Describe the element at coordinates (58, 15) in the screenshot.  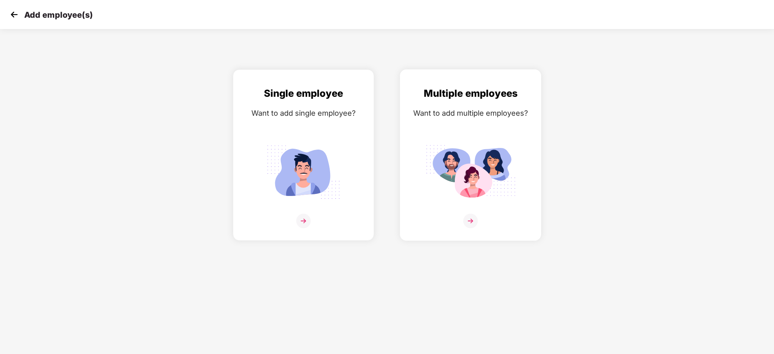
I see `p: Add employee(s)` at that location.